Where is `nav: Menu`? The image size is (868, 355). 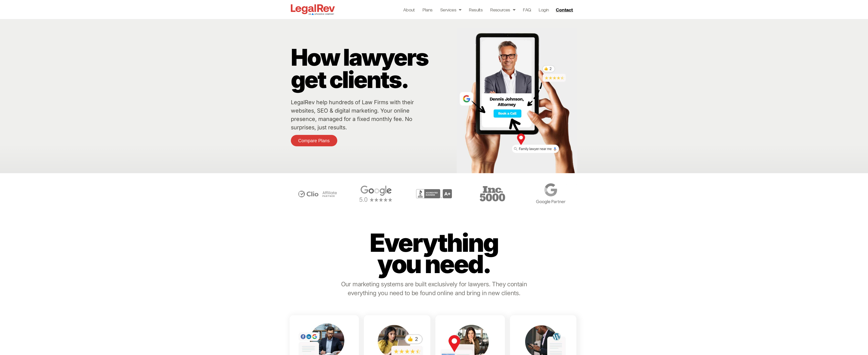
nav: Menu is located at coordinates (476, 10).